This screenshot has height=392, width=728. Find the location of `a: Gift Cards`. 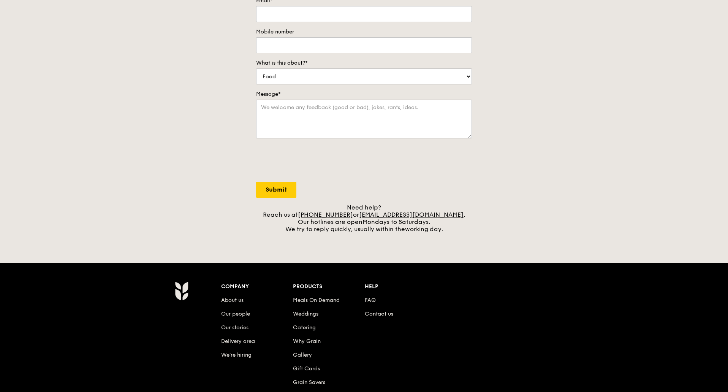

a: Gift Cards is located at coordinates (306, 368).